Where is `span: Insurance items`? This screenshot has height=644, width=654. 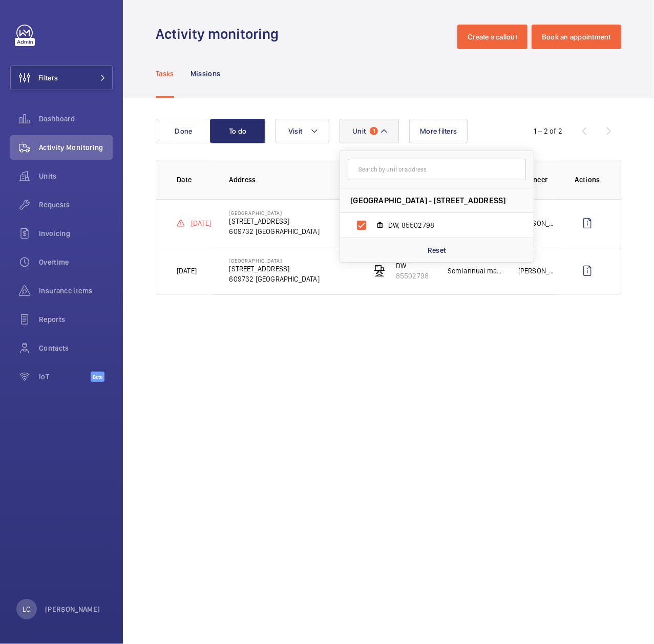
span: Insurance items is located at coordinates (76, 290).